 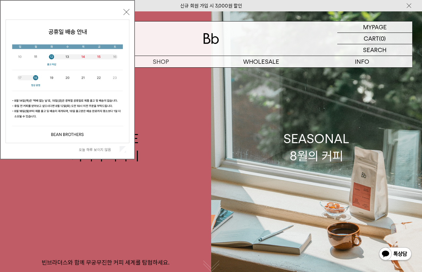 What do you see at coordinates (261, 62) in the screenshot?
I see `p: WHOLESALE` at bounding box center [261, 62].